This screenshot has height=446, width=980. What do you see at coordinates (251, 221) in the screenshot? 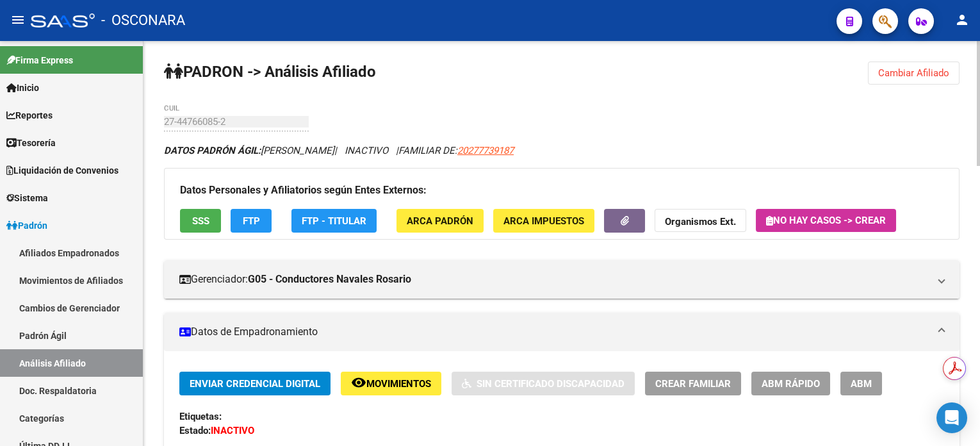
I see `span: FTP` at bounding box center [251, 221].